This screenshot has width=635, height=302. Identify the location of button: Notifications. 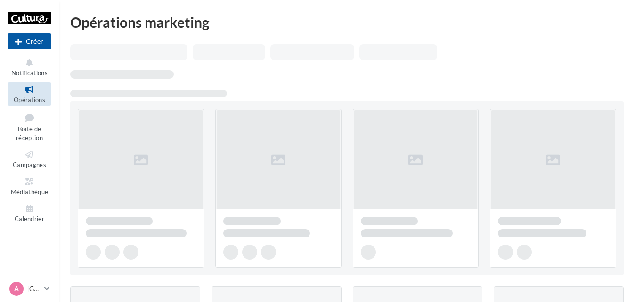
(29, 67).